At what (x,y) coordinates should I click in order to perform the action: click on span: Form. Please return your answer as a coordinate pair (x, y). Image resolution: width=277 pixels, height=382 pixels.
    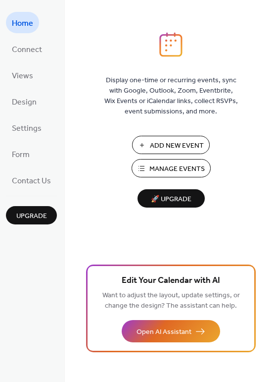
    Looking at the image, I should click on (21, 154).